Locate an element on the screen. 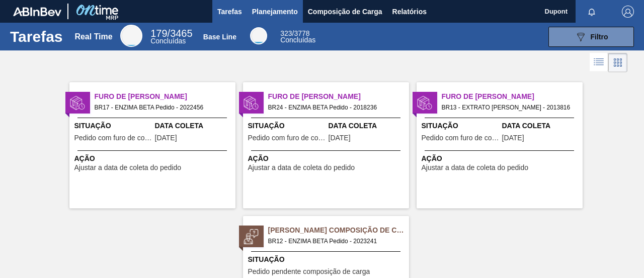 This screenshot has width=644, height=278. h1: Tarefas is located at coordinates (36, 37).